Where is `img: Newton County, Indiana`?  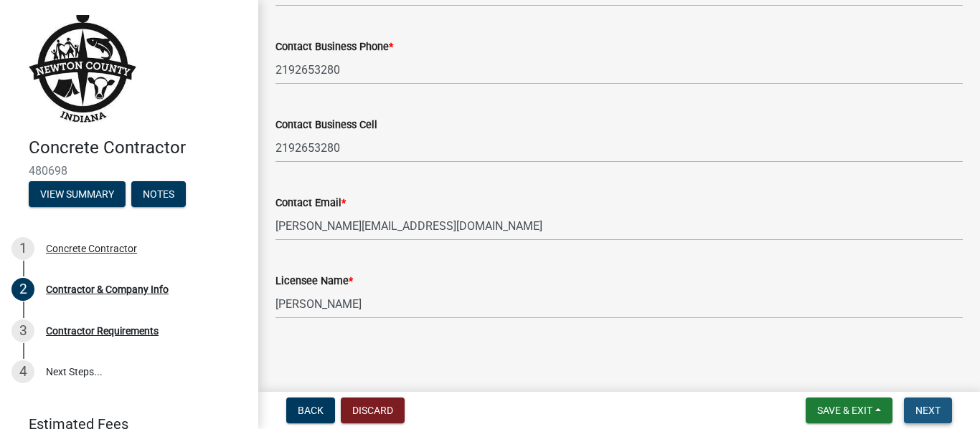 img: Newton County, Indiana is located at coordinates (82, 69).